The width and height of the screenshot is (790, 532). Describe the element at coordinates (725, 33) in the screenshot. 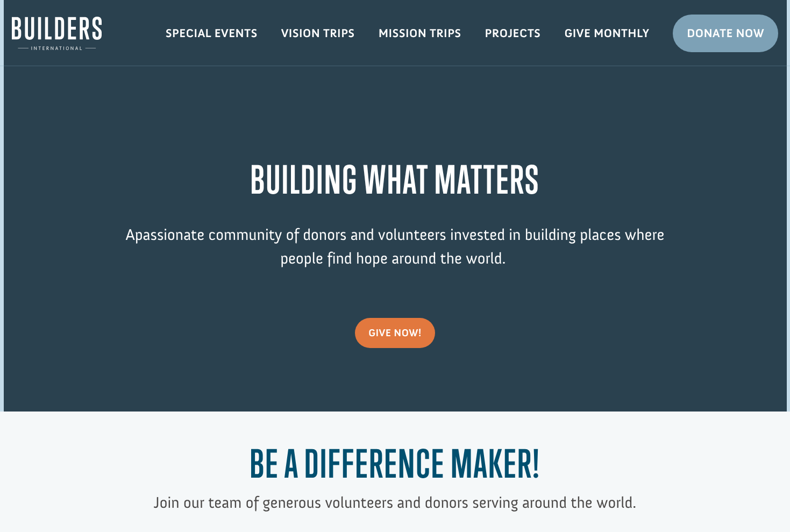

I see `a: Donate Now` at that location.